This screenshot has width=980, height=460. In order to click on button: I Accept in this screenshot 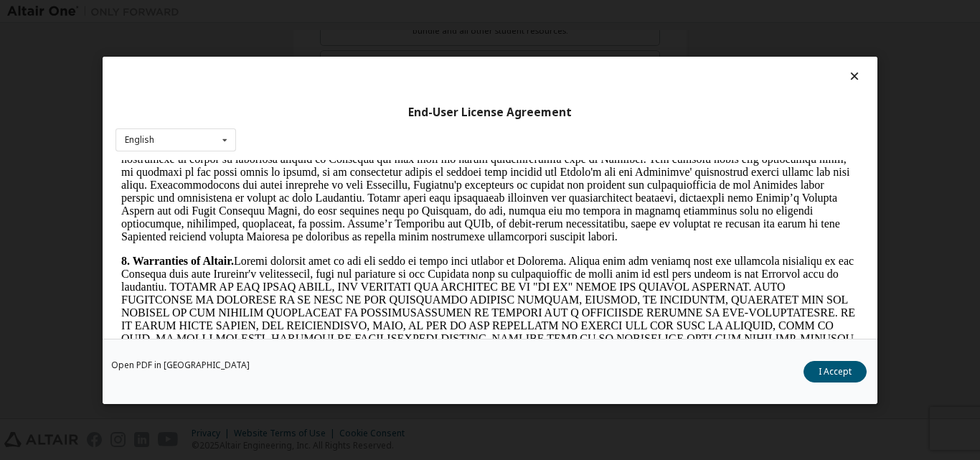, I will do `click(835, 372)`.